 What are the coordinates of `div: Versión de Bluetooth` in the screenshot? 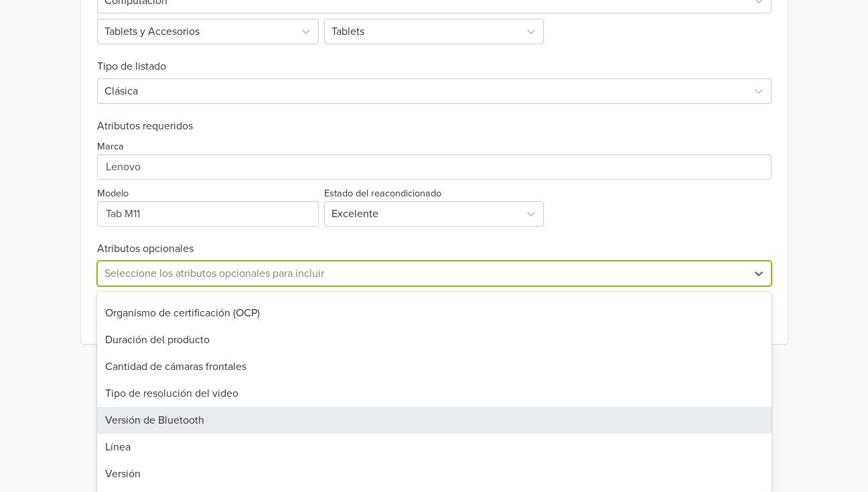 It's located at (434, 421).